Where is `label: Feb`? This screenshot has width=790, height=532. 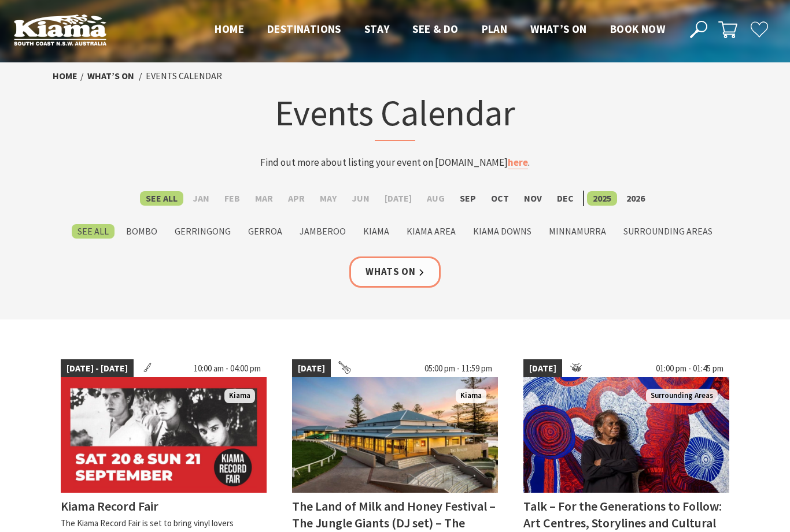 label: Feb is located at coordinates (232, 198).